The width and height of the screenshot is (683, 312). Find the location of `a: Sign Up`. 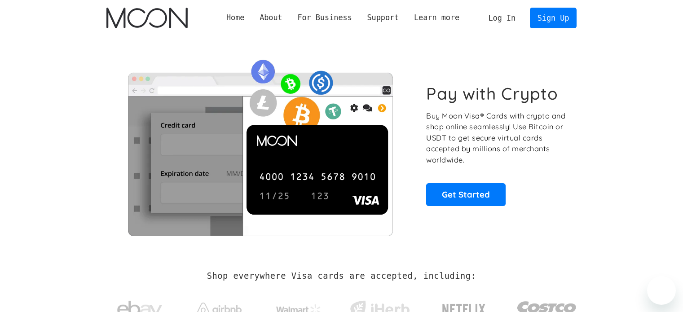

a: Sign Up is located at coordinates (553, 18).